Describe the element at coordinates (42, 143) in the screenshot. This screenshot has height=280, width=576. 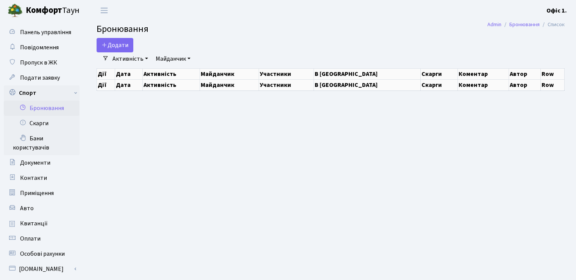
I see `a: Бани користувачів` at that location.